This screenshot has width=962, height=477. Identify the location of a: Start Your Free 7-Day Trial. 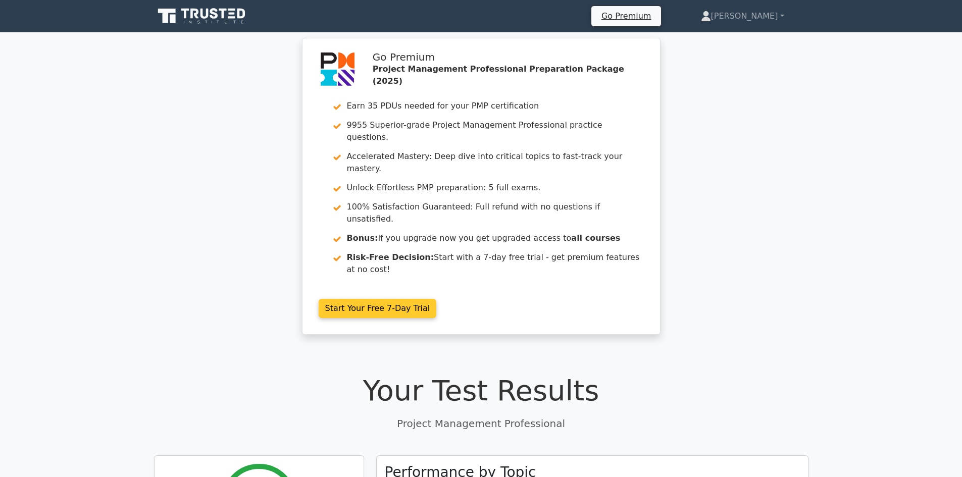
(378, 308).